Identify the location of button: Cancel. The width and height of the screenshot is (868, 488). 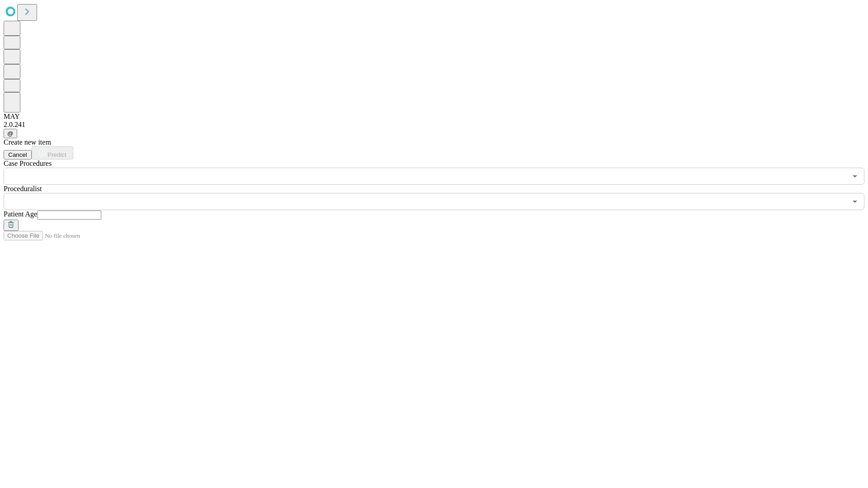
(18, 154).